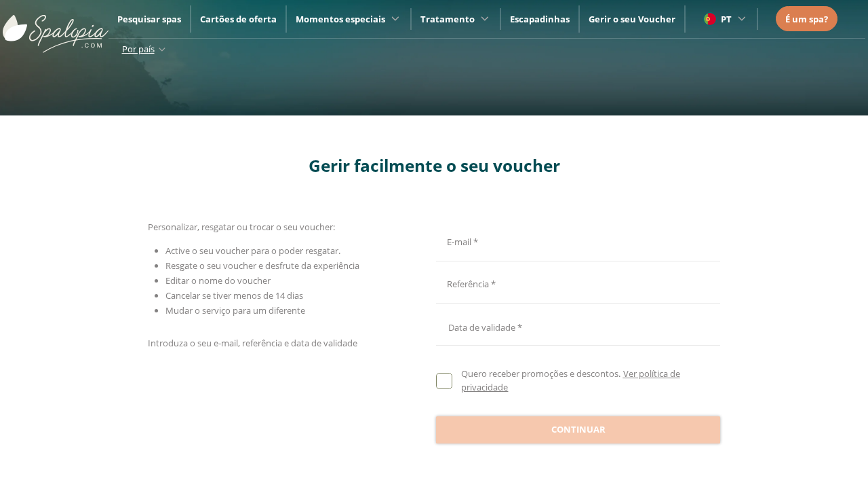 This screenshot has height=489, width=868. I want to click on span: Continuar, so click(579, 429).